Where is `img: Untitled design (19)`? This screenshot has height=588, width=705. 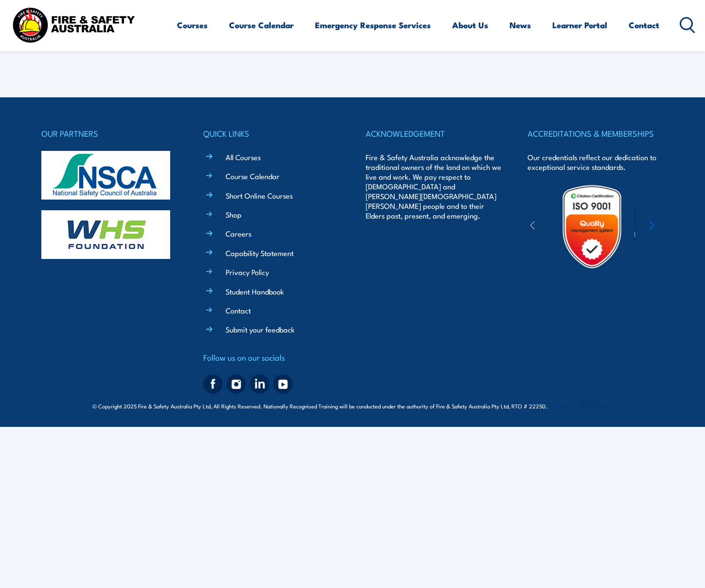 img: Untitled design (19) is located at coordinates (592, 227).